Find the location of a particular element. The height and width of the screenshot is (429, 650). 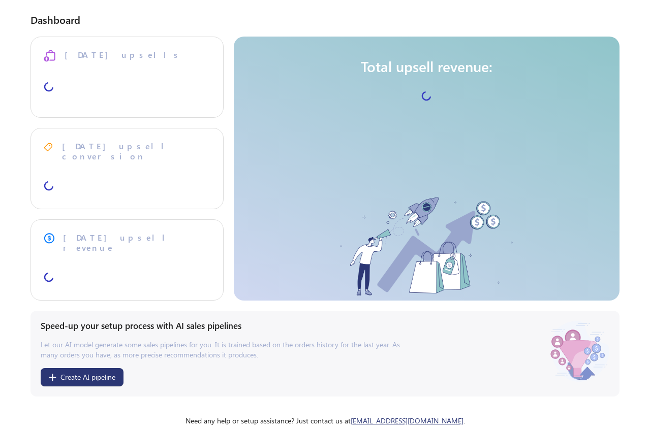

button: Create AI pipeline is located at coordinates (82, 378).